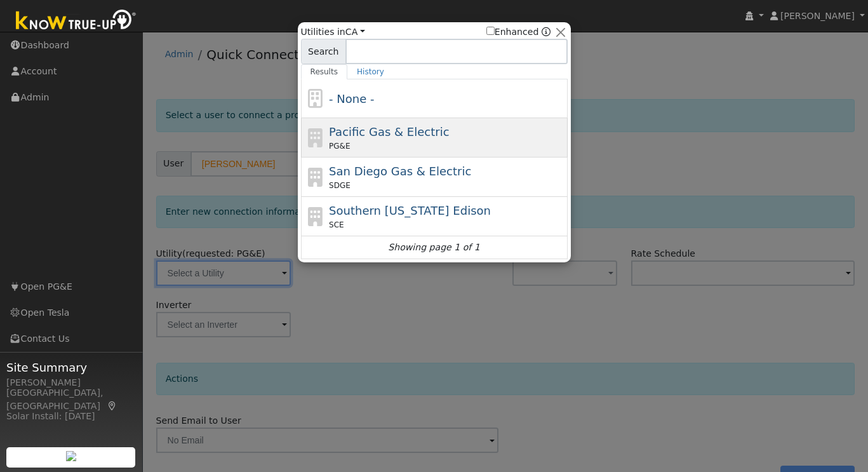 Image resolution: width=868 pixels, height=472 pixels. What do you see at coordinates (400, 171) in the screenshot?
I see `span: San Diego Gas & Electric` at bounding box center [400, 171].